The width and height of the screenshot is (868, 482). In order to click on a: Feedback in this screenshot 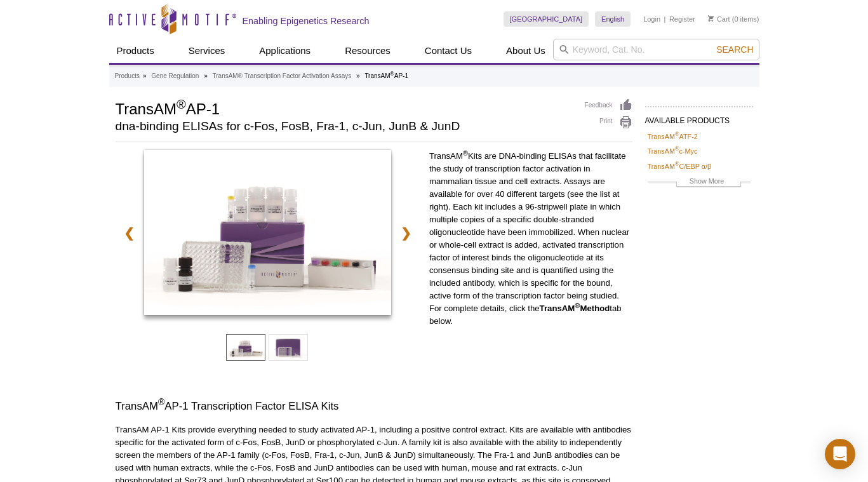, I will do `click(608, 105)`.